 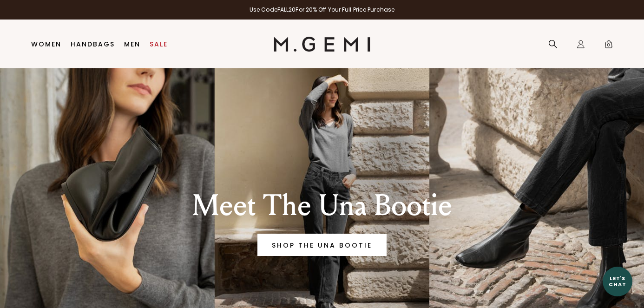 I want to click on img: M.Gemi, so click(x=322, y=44).